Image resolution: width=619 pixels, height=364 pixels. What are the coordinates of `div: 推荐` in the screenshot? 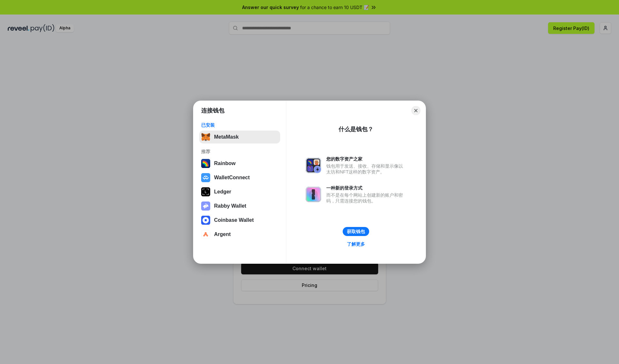 It's located at (240, 152).